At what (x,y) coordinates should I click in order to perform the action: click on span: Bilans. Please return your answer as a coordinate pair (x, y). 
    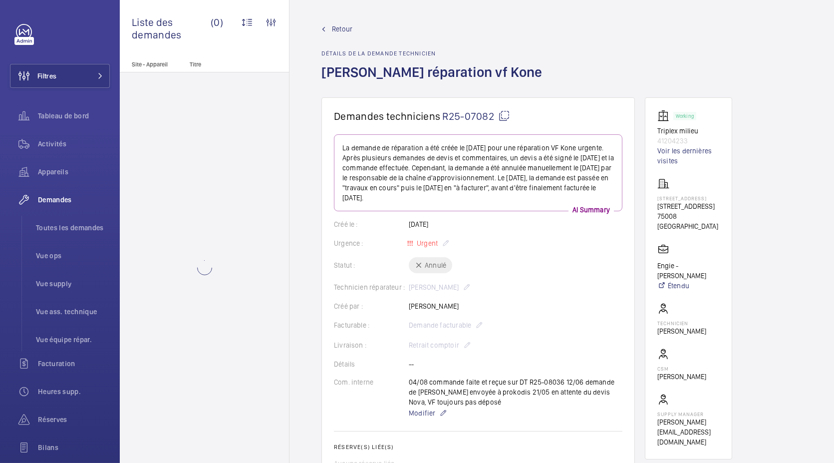
    Looking at the image, I should click on (74, 447).